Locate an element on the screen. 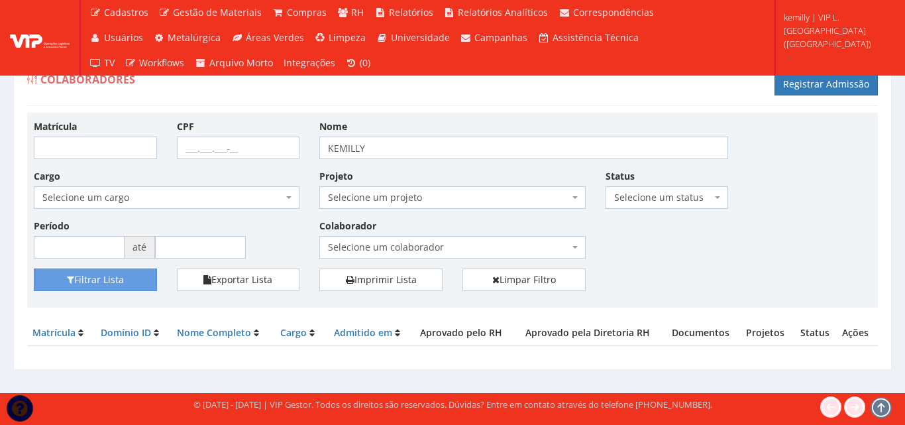 The image size is (905, 425). label: CPF is located at coordinates (185, 127).